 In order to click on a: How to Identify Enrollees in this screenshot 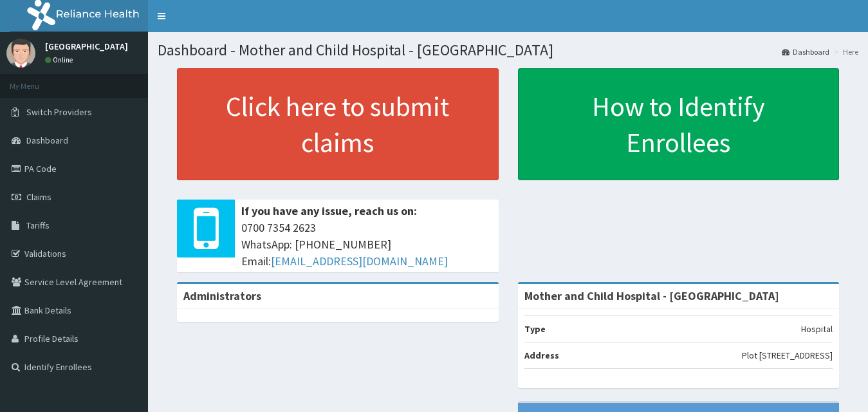, I will do `click(678, 124)`.